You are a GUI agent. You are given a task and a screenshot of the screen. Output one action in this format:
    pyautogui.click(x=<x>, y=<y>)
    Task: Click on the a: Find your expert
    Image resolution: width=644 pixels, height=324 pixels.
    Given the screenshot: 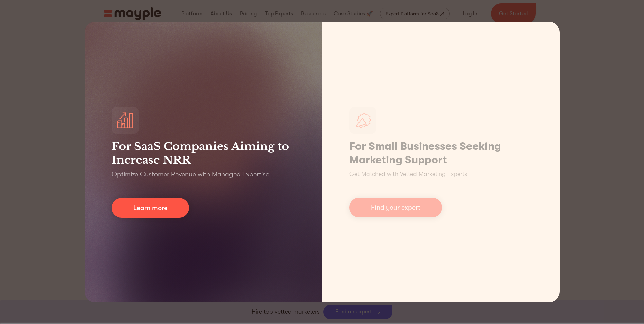 What is the action you would take?
    pyautogui.click(x=395, y=208)
    